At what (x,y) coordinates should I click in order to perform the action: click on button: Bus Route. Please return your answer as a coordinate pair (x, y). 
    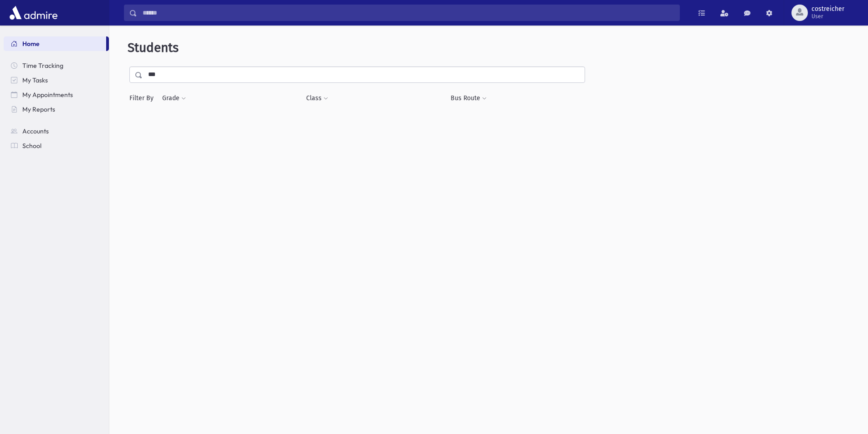
    Looking at the image, I should click on (468, 99).